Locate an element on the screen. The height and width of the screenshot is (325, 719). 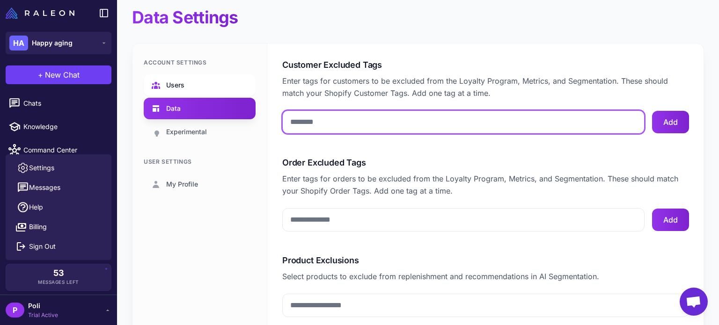
span: Help is located at coordinates (36, 207).